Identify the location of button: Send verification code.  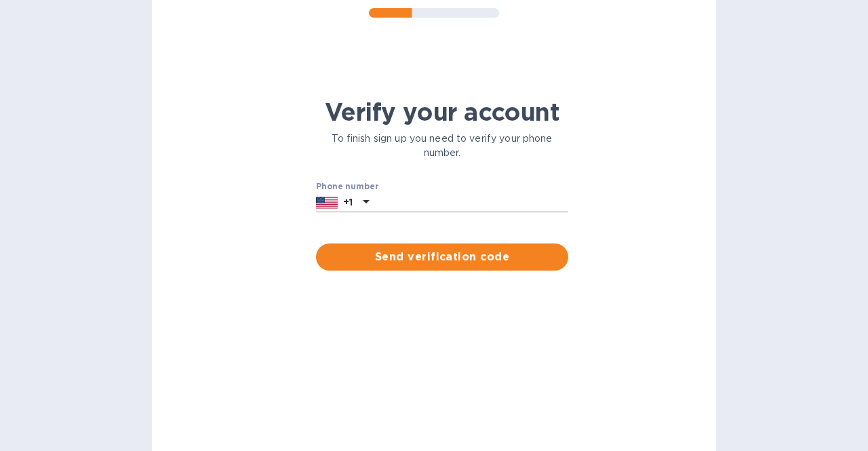
(442, 257).